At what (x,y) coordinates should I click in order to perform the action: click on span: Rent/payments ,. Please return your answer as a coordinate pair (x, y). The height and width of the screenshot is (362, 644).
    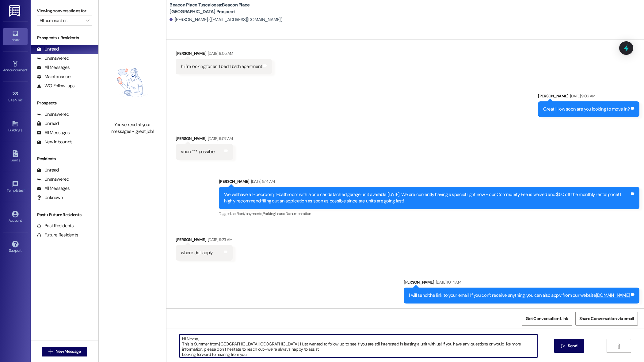
    Looking at the image, I should click on (250, 213).